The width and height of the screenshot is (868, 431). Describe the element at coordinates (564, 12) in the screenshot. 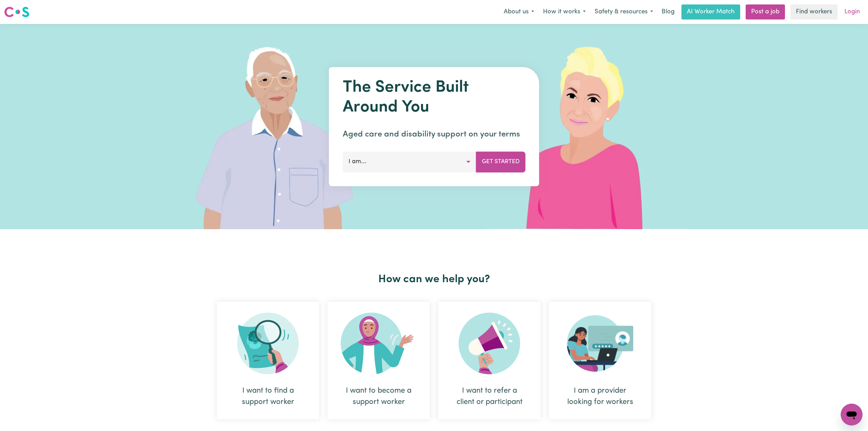

I see `button: How it works` at that location.